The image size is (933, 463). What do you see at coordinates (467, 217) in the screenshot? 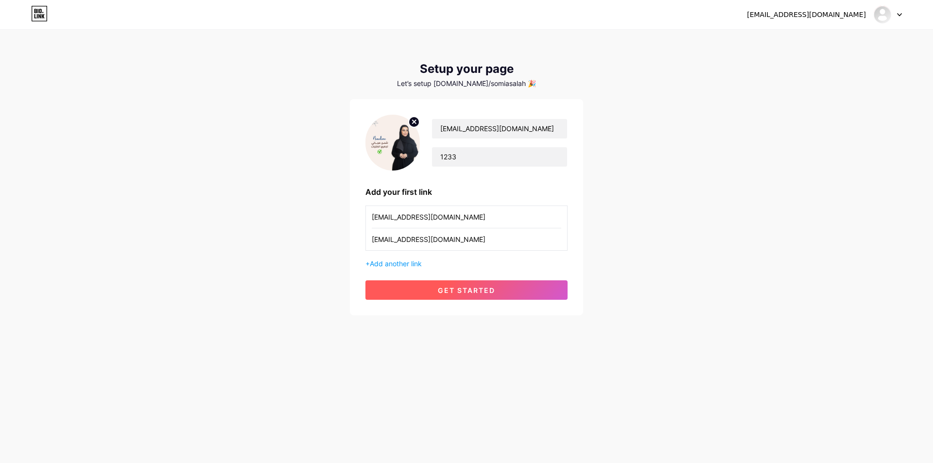
I see `input: Link name (My Instagram)` at bounding box center [467, 217].